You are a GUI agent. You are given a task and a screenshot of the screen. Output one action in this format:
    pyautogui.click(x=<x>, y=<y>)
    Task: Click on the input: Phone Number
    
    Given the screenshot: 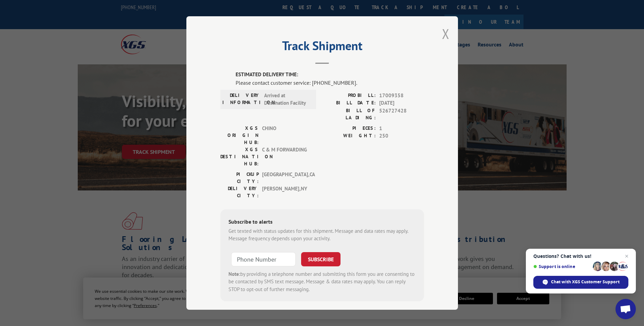 What is the action you would take?
    pyautogui.click(x=264, y=259)
    